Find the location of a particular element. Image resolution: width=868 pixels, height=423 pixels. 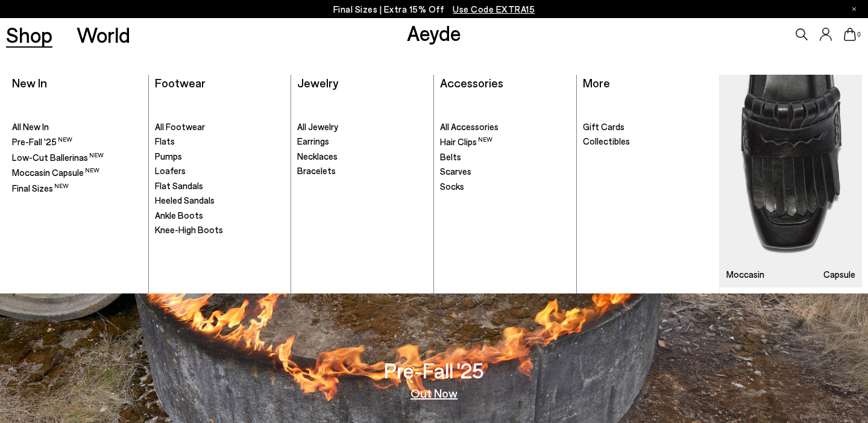

a: All Footwear is located at coordinates (220, 127).